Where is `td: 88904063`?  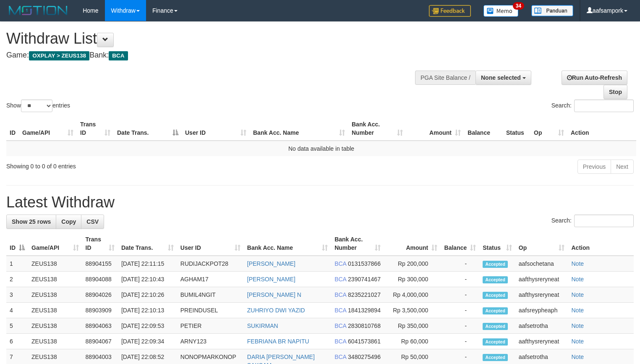 td: 88904063 is located at coordinates (100, 326).